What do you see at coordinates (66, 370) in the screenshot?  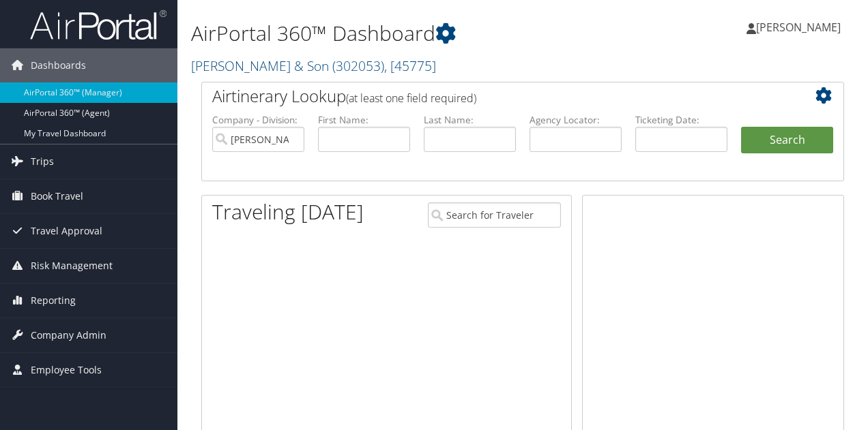 I see `span: Employee Tools` at bounding box center [66, 370].